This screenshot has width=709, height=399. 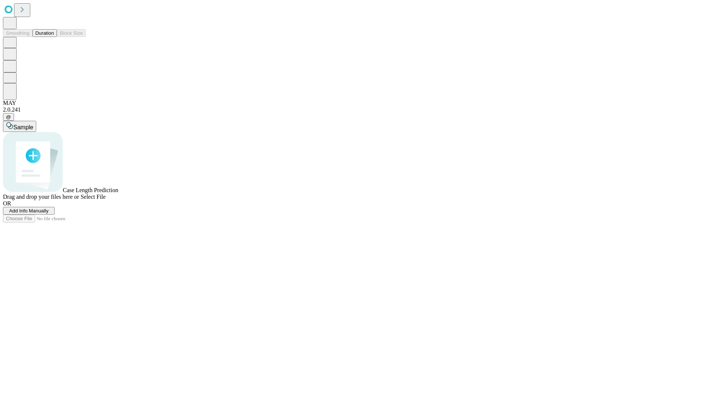 What do you see at coordinates (29, 211) in the screenshot?
I see `span: Add Info Manually` at bounding box center [29, 211].